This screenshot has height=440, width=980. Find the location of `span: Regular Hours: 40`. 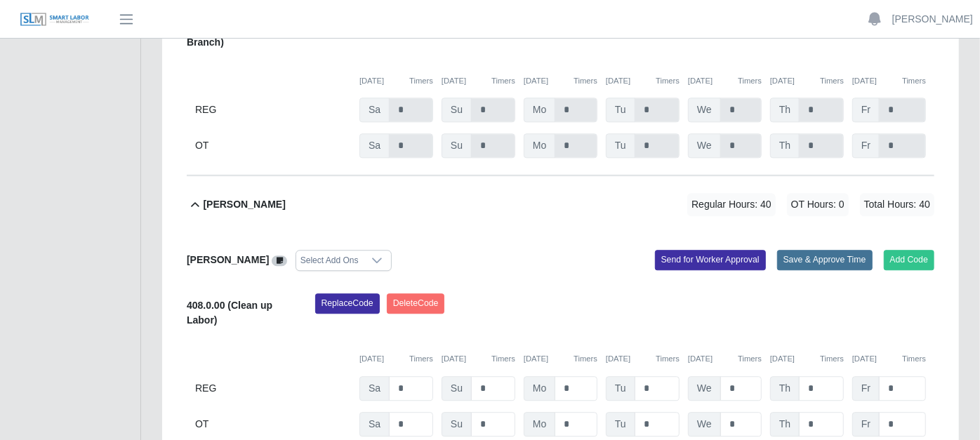

span: Regular Hours: 40 is located at coordinates (731, 204).